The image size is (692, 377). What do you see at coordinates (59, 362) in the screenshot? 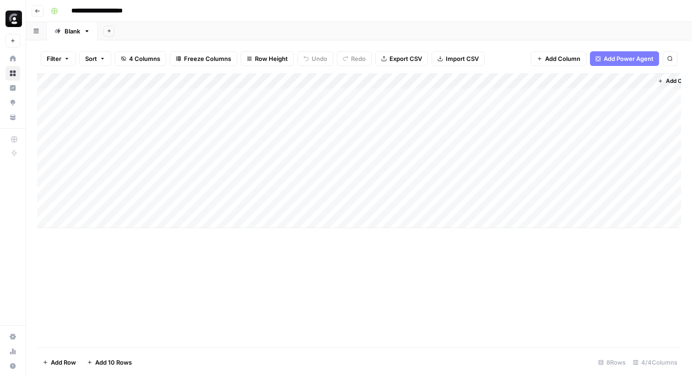
I see `button: Add Row` at bounding box center [59, 362].